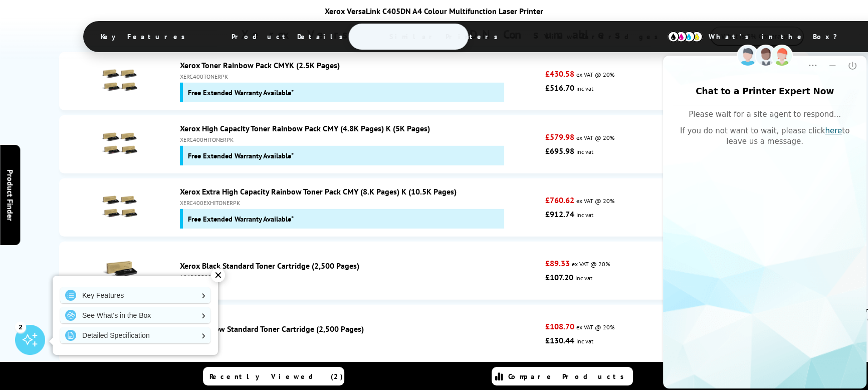  I want to click on span: If you do not want to wait, please click to leave us a message., so click(104, 96).